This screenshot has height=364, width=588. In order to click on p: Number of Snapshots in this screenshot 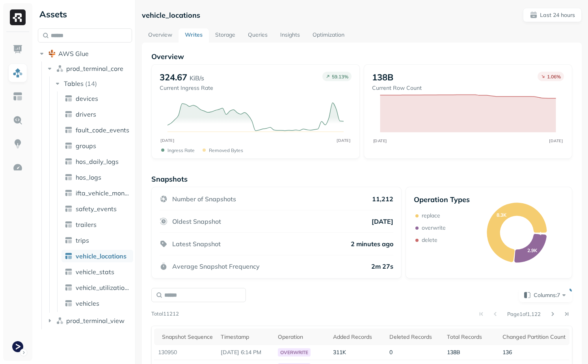, I will do `click(204, 199)`.